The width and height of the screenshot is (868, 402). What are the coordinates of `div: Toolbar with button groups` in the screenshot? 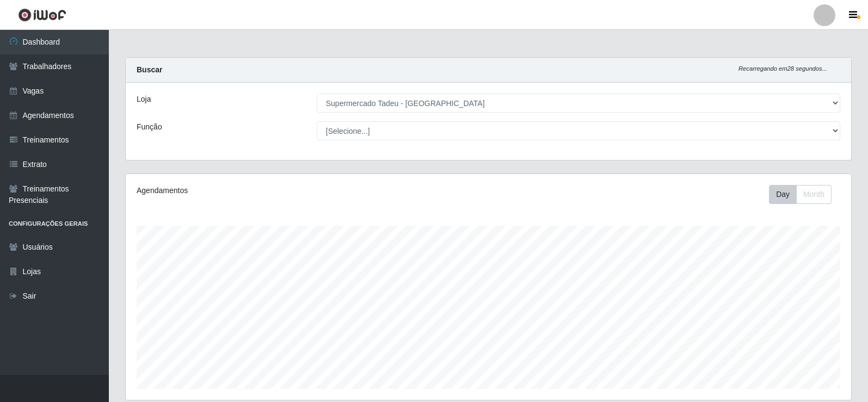 It's located at (804, 194).